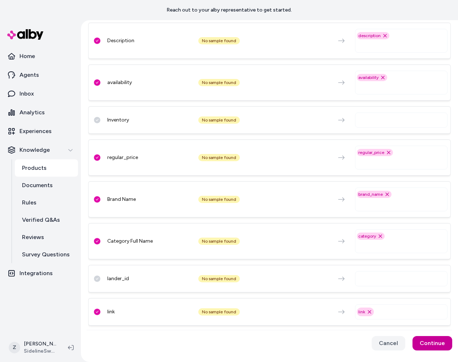 This screenshot has height=362, width=458. What do you see at coordinates (151, 83) in the screenshot?
I see `div: availability` at bounding box center [151, 83].